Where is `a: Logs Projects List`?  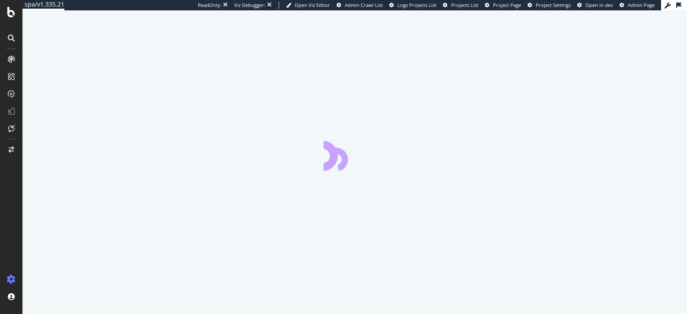 a: Logs Projects List is located at coordinates (413, 5).